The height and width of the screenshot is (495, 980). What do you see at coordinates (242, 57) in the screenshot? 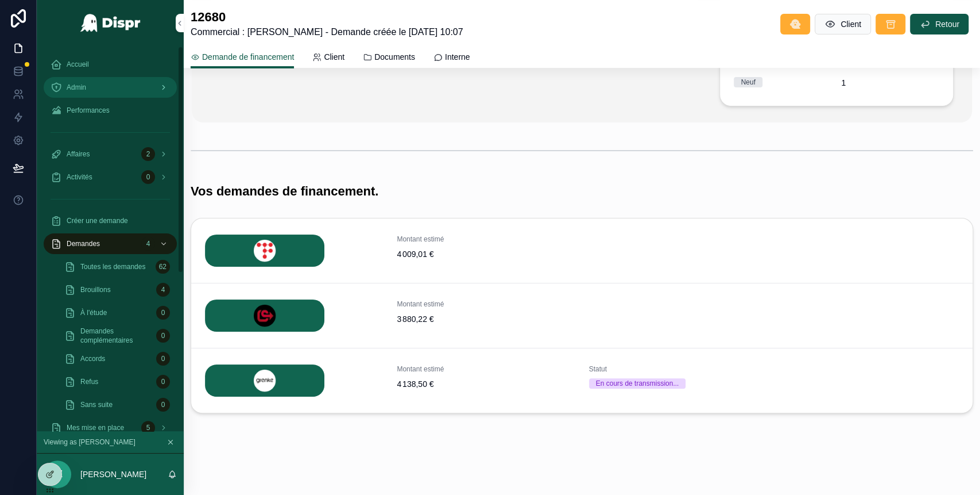
I see `a: Demande de financement` at bounding box center [242, 57].